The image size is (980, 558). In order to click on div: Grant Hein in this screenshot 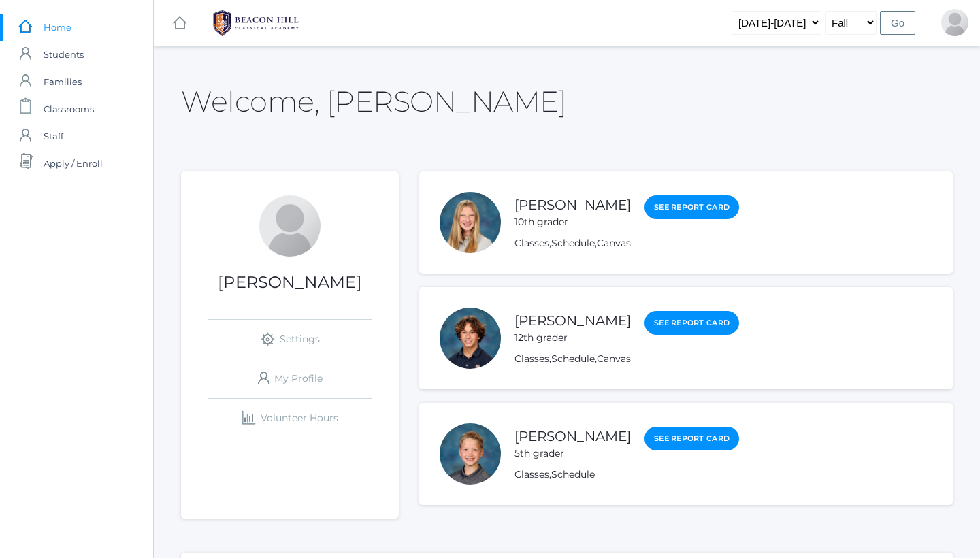, I will do `click(471, 454)`.